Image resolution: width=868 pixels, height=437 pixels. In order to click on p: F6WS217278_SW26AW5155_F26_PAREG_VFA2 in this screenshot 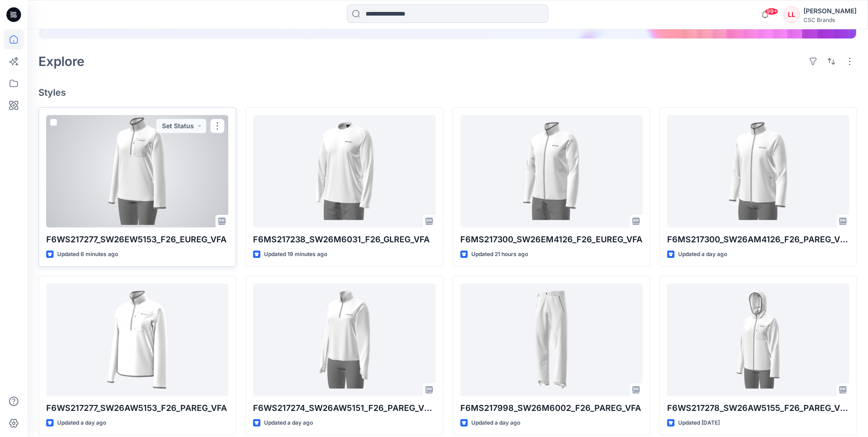, I will do `click(759, 408)`.